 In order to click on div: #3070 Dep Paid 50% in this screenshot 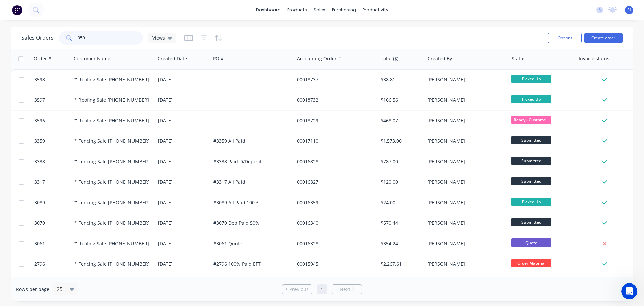, I will do `click(250, 222)`.